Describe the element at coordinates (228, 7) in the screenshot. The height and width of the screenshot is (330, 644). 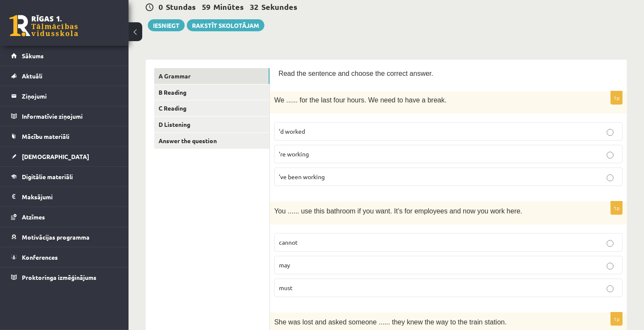
I see `span: Minūtes` at that location.